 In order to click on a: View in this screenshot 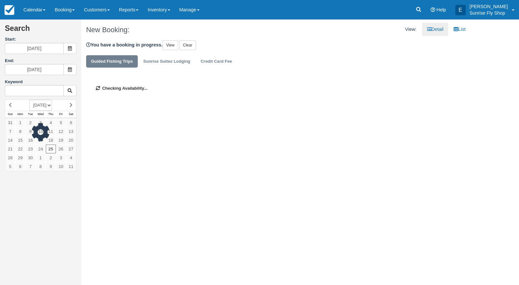, I will do `click(170, 45)`.